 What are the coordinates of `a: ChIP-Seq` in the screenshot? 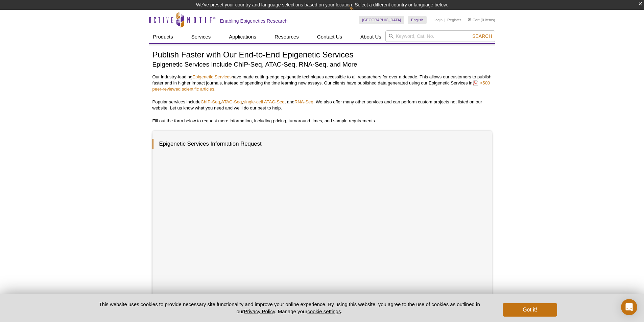 It's located at (210, 101).